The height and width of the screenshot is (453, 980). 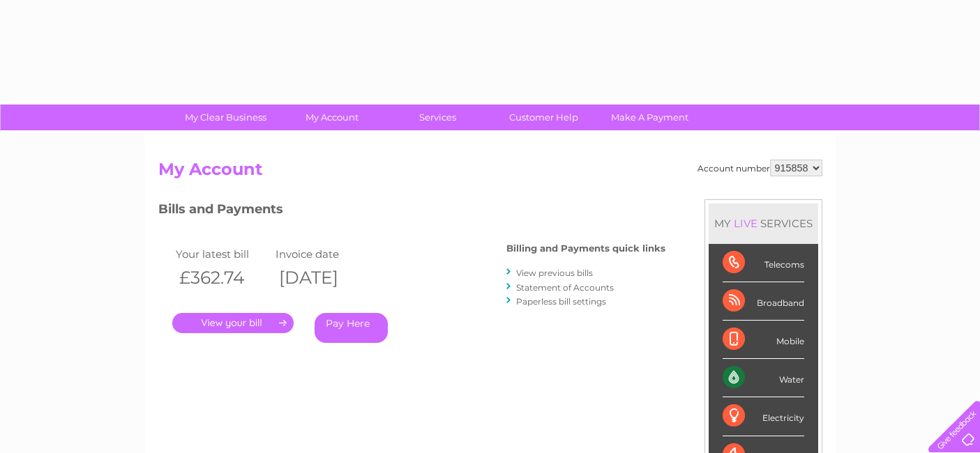 I want to click on td: Your latest bill, so click(x=223, y=254).